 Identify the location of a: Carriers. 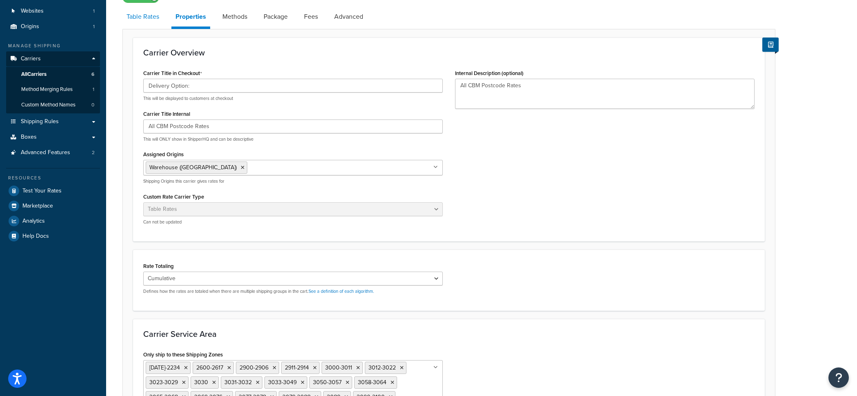
(53, 59).